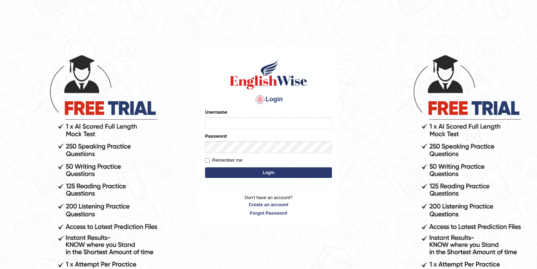 The image size is (537, 269). What do you see at coordinates (207, 160) in the screenshot?
I see `input: Remember me` at bounding box center [207, 160].